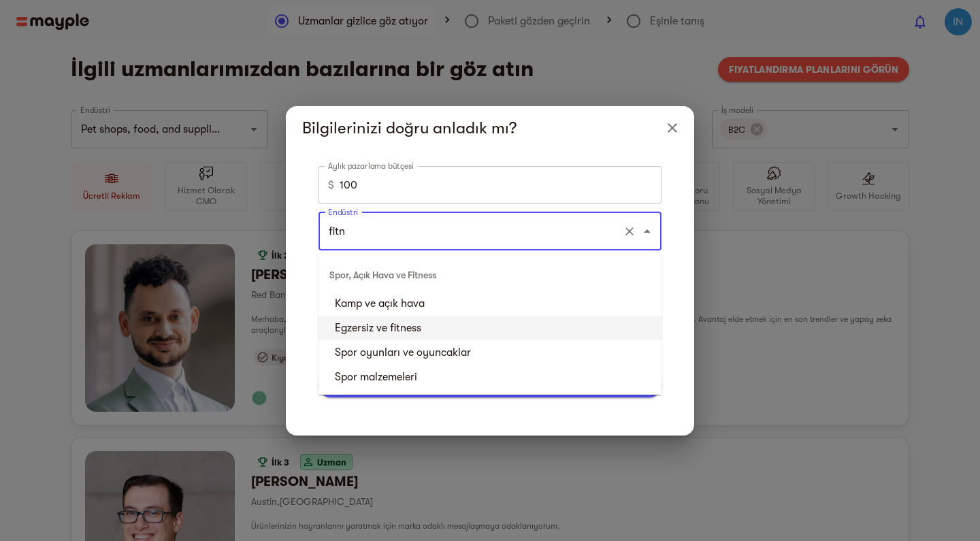 The image size is (980, 541). I want to click on li: Egzersiz ve fitness, so click(490, 329).